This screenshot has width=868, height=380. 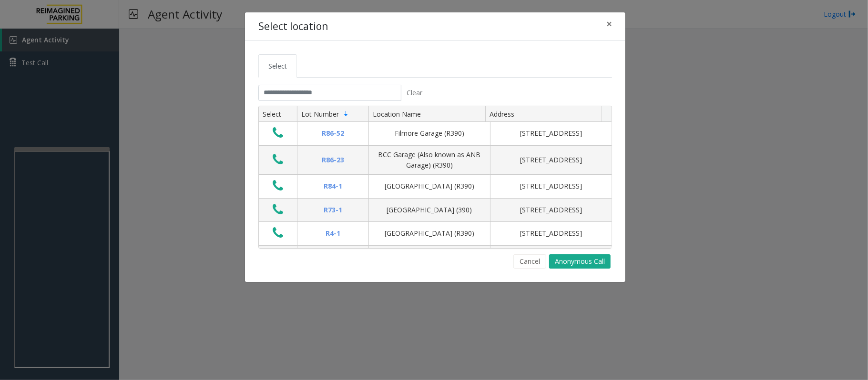 What do you see at coordinates (609, 24) in the screenshot?
I see `button: Close` at bounding box center [609, 24].